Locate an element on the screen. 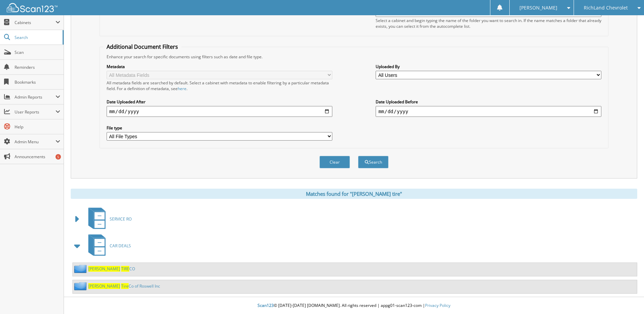  span: Bookmarks is located at coordinates (37, 82).